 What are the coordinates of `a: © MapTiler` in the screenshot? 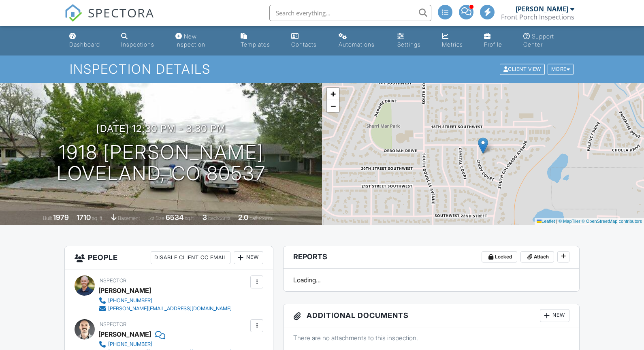 It's located at (569, 221).